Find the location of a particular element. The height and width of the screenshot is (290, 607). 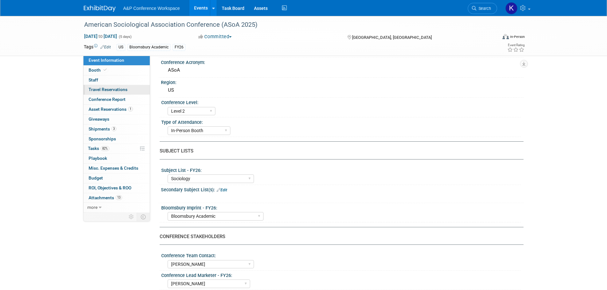

span: Budget is located at coordinates (96, 178).